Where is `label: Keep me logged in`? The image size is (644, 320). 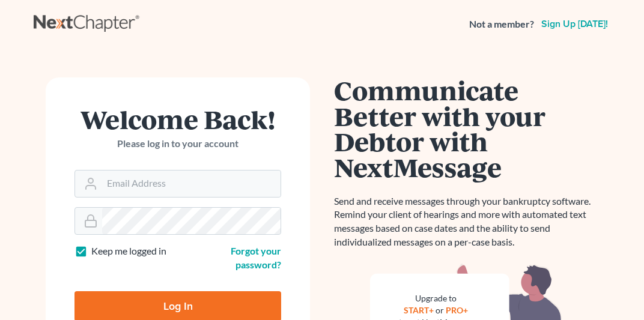
label: Keep me logged in is located at coordinates (128, 251).